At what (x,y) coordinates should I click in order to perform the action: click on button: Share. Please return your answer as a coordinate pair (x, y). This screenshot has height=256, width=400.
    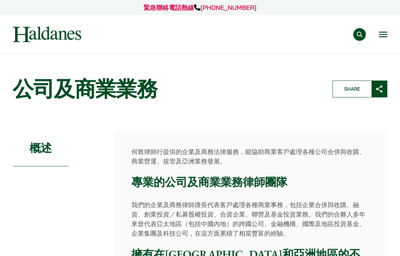
    Looking at the image, I should click on (360, 89).